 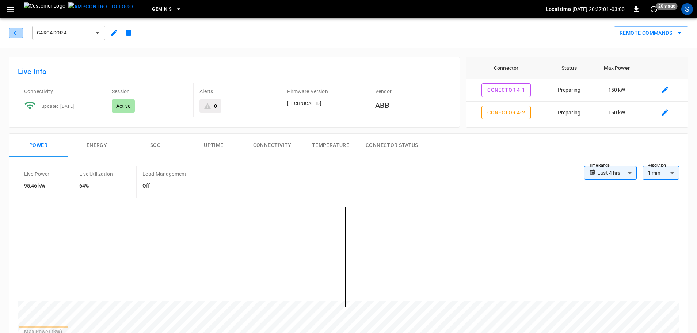 I want to click on th: Connector, so click(x=506, y=68).